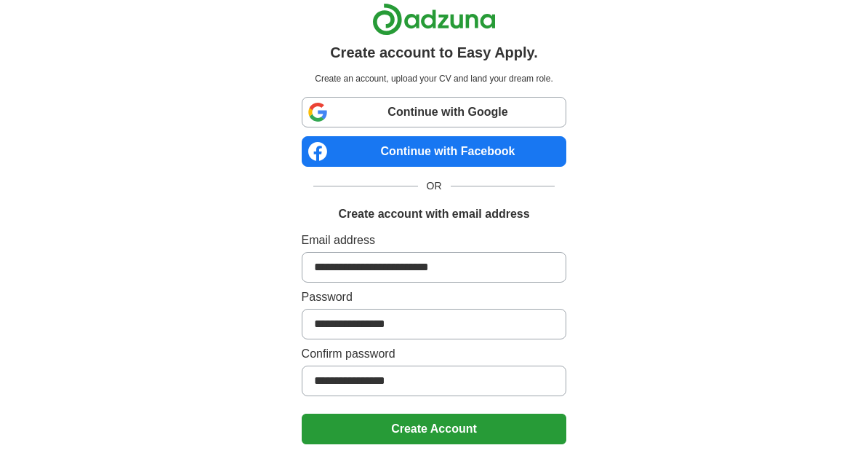  I want to click on h1: Create account to Easy Apply., so click(434, 52).